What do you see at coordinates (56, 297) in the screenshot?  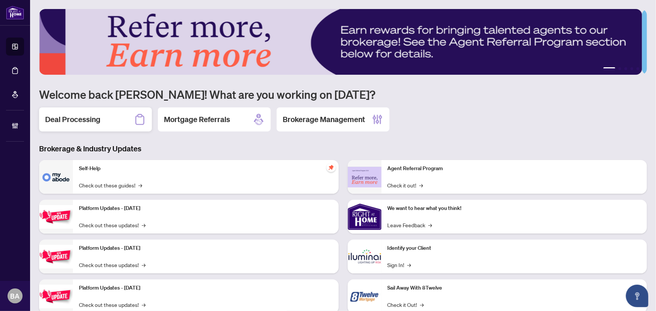 I see `img: Platform Updates - June 23, 2025` at bounding box center [56, 297].